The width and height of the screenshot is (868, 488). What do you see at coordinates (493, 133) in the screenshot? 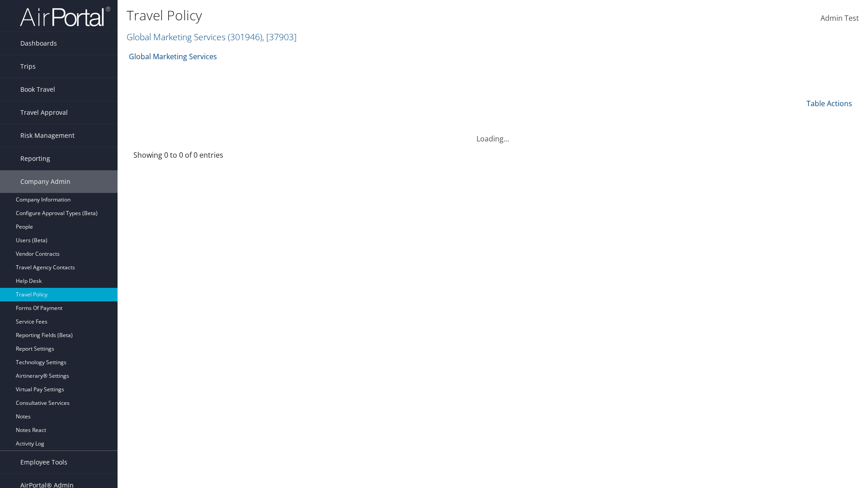
I see `div: Loading...` at bounding box center [493, 133].